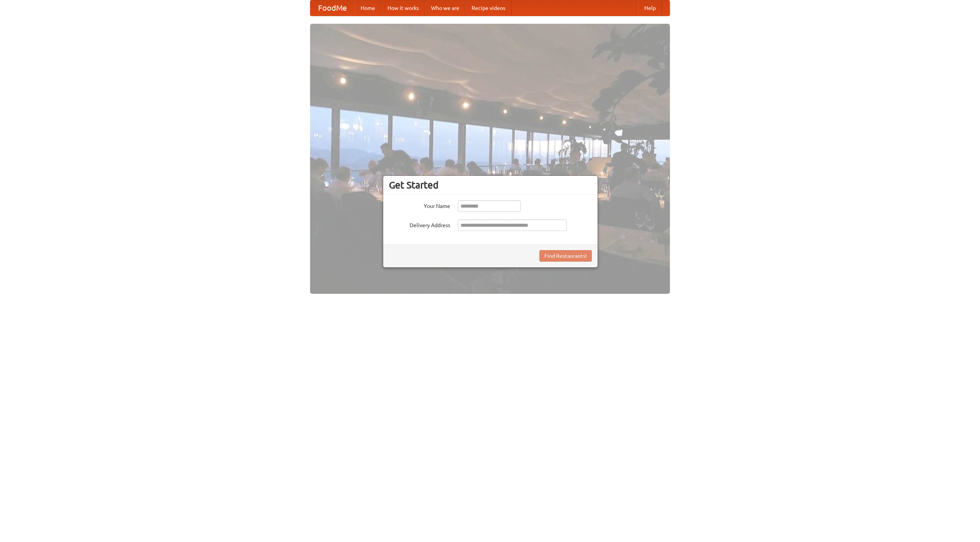  Describe the element at coordinates (566, 256) in the screenshot. I see `button: Find Restaurants!` at that location.